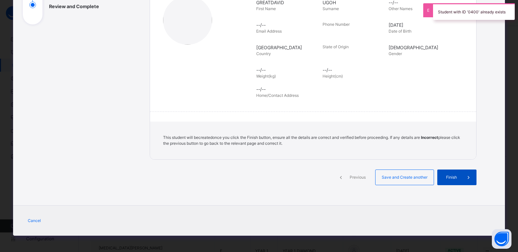 This screenshot has width=518, height=252. Describe the element at coordinates (357, 178) in the screenshot. I see `span: Previous` at that location.